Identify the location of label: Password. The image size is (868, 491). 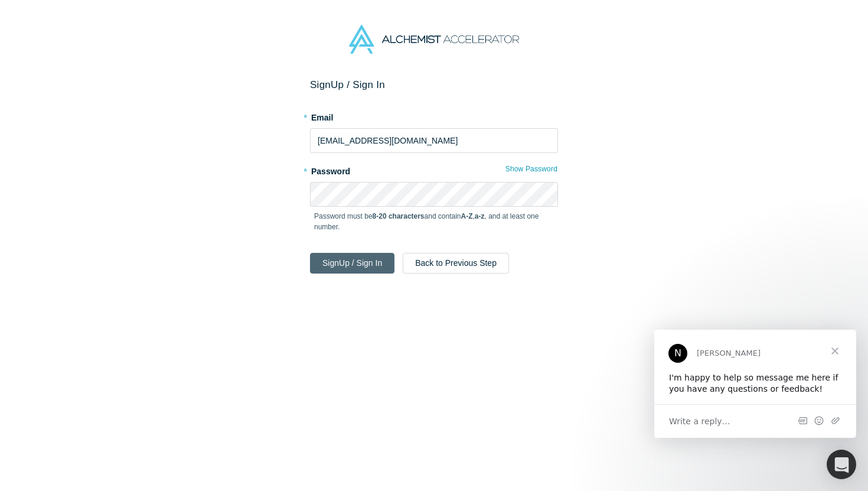
(434, 170).